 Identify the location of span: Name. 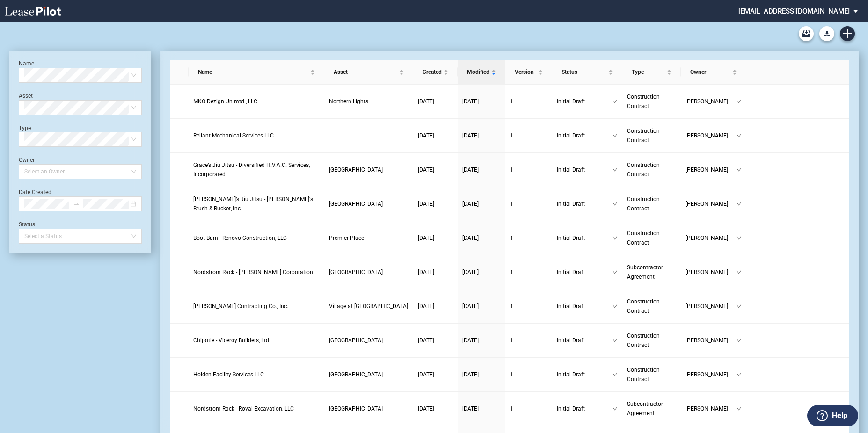
(253, 72).